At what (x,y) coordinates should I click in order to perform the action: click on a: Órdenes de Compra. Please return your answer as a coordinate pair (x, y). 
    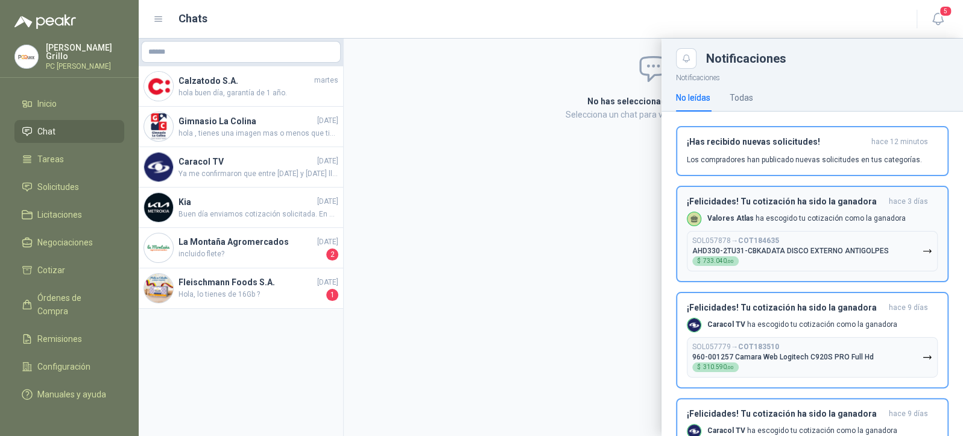
    Looking at the image, I should click on (69, 305).